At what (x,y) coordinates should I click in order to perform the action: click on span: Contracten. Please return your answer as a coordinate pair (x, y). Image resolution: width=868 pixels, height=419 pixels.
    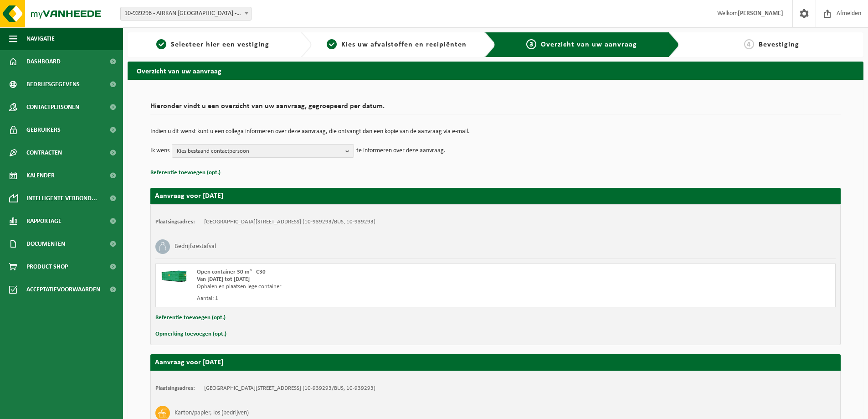
    Looking at the image, I should click on (44, 153).